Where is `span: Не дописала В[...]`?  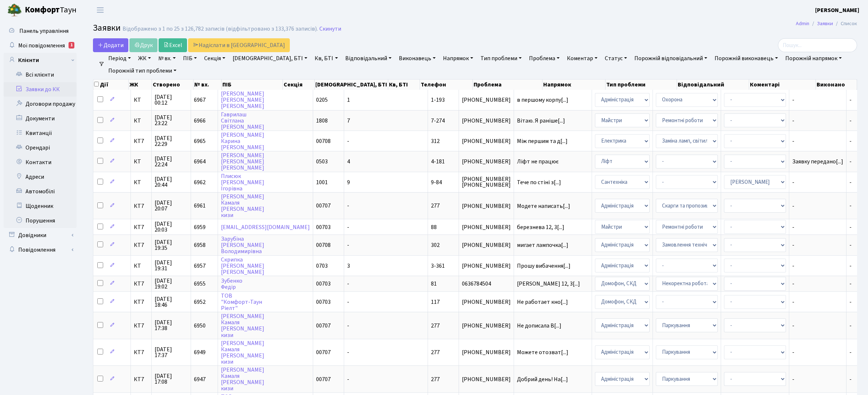
span: Не дописала В[...] is located at coordinates (539, 325).